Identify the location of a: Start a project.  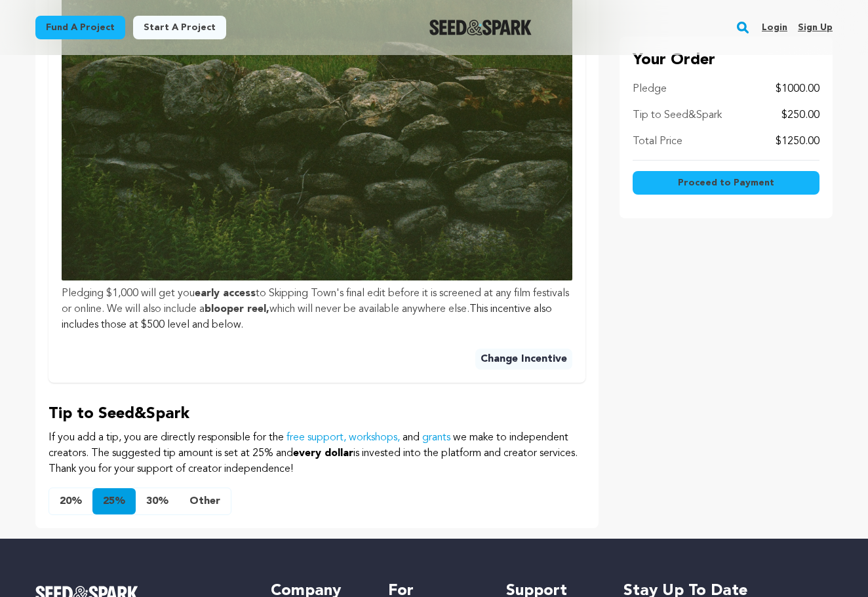
(179, 28).